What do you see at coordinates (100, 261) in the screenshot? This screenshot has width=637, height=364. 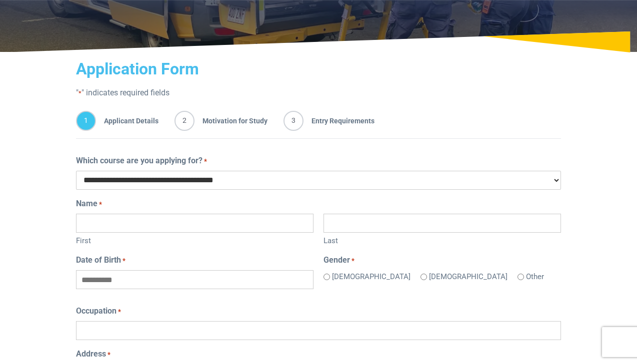 I see `label: Date of Birth` at bounding box center [100, 261].